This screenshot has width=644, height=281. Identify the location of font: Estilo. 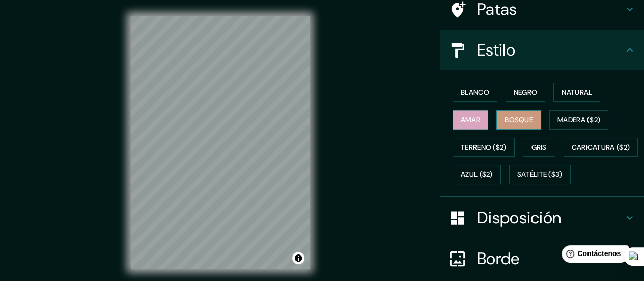
(496, 50).